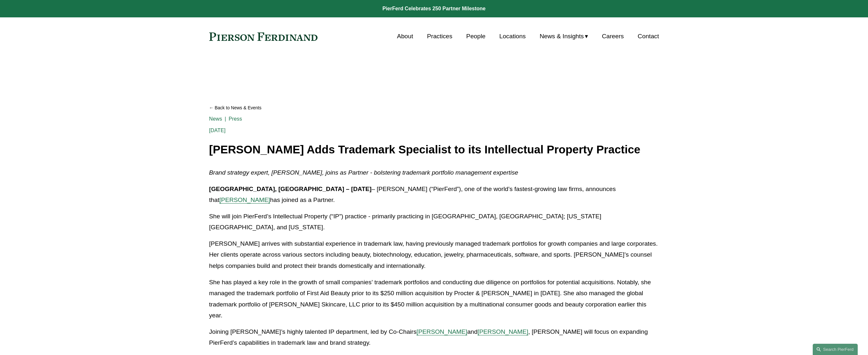 The width and height of the screenshot is (868, 355). I want to click on a: News, so click(216, 119).